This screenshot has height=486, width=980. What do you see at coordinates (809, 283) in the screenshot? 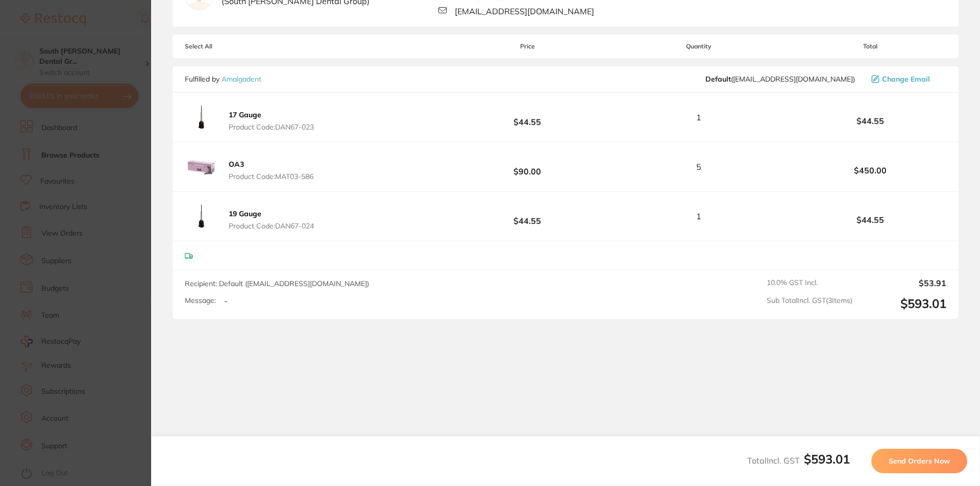
I see `span: 10.0 % GST Incl.` at bounding box center [809, 283].